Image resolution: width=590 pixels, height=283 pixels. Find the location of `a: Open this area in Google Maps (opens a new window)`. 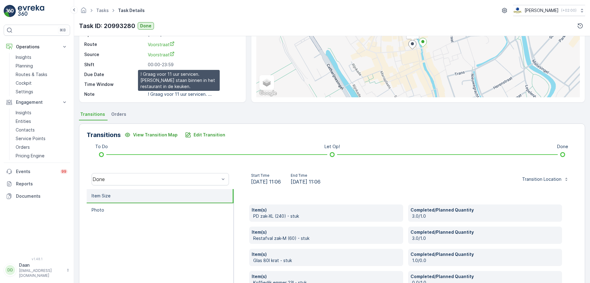

a: Open this area in Google Maps (opens a new window) is located at coordinates (268, 93).